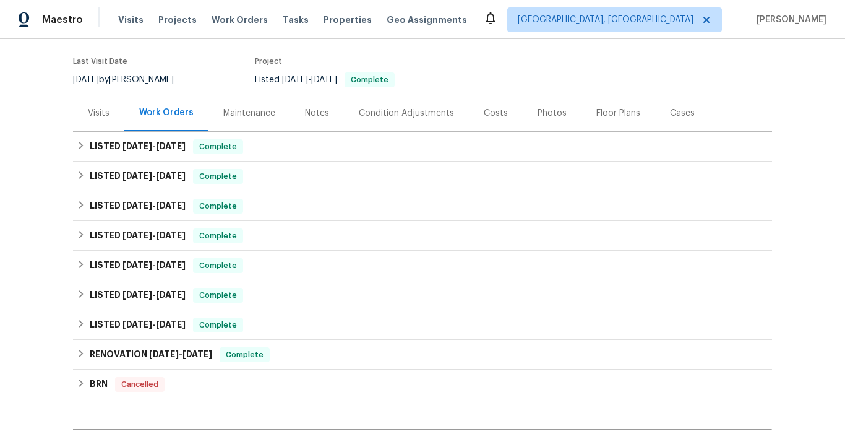 The image size is (845, 447). What do you see at coordinates (496, 113) in the screenshot?
I see `div: Costs` at bounding box center [496, 113].